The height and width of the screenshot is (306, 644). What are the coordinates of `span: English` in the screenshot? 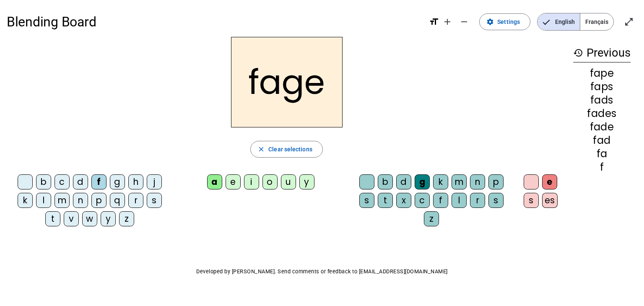 It's located at (559, 22).